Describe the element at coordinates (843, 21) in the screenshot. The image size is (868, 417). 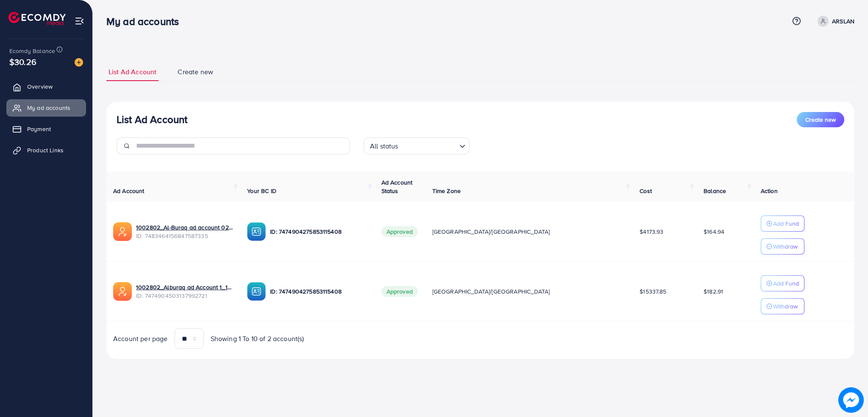
I see `p: ARSLAN` at that location.